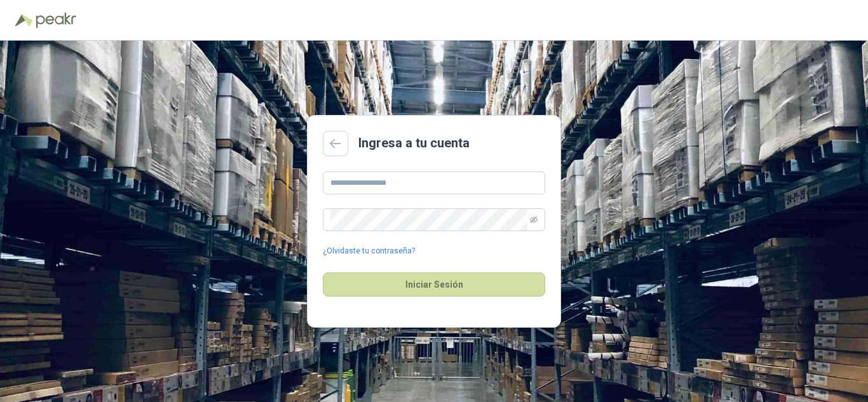 This screenshot has height=402, width=868. What do you see at coordinates (434, 285) in the screenshot?
I see `button: Iniciar Sesión` at bounding box center [434, 285].